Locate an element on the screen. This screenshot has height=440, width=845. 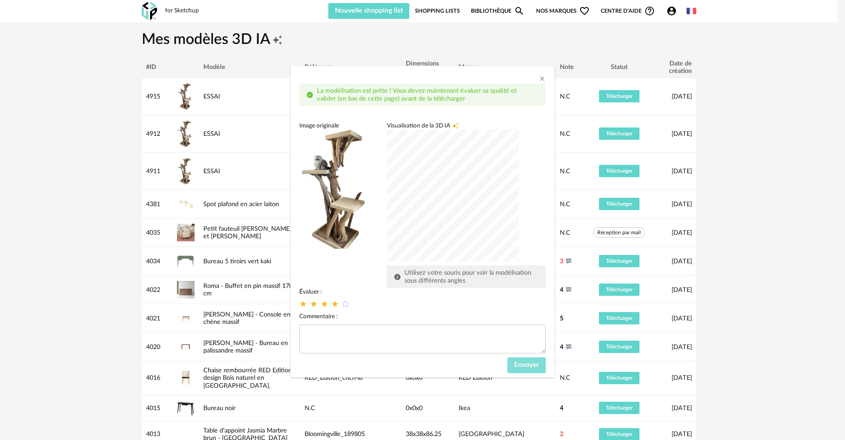
div: dialog is located at coordinates (422, 222).